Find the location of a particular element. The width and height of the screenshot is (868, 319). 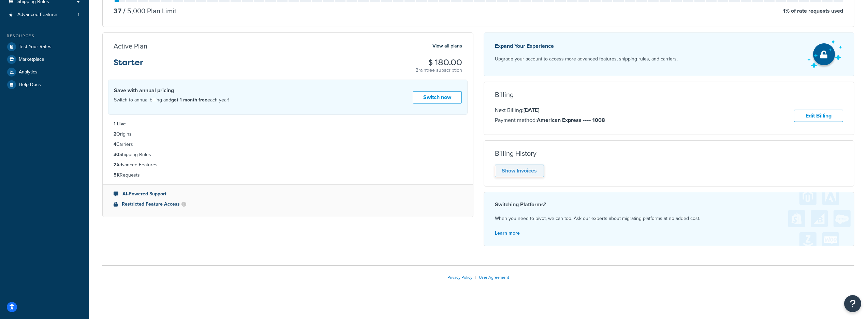

p: When you need to pivot, we can too. Ask our experts about migrating platforms at no added cost. is located at coordinates (669, 218).